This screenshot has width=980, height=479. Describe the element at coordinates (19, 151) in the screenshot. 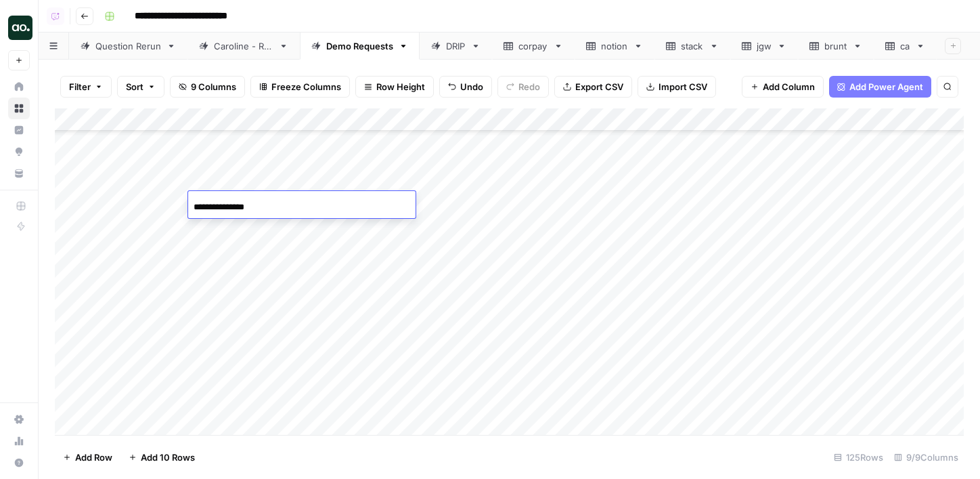

I see `a: Opportunities` at that location.